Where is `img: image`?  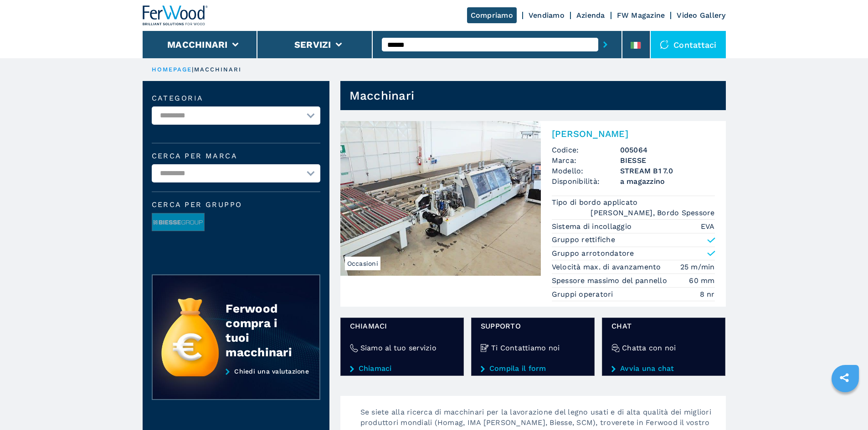 img: image is located at coordinates (178, 223).